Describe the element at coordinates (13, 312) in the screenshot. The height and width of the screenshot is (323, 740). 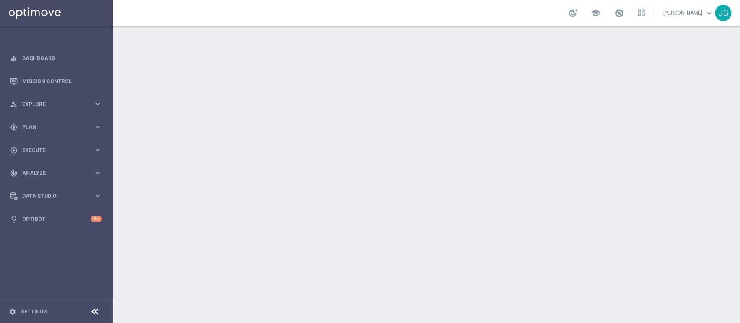
I see `i: settings` at that location.